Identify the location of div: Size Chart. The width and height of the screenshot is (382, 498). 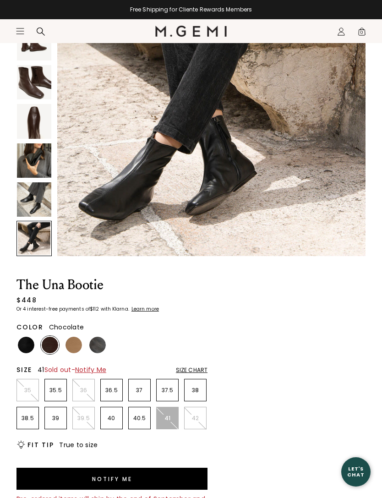
(191, 370).